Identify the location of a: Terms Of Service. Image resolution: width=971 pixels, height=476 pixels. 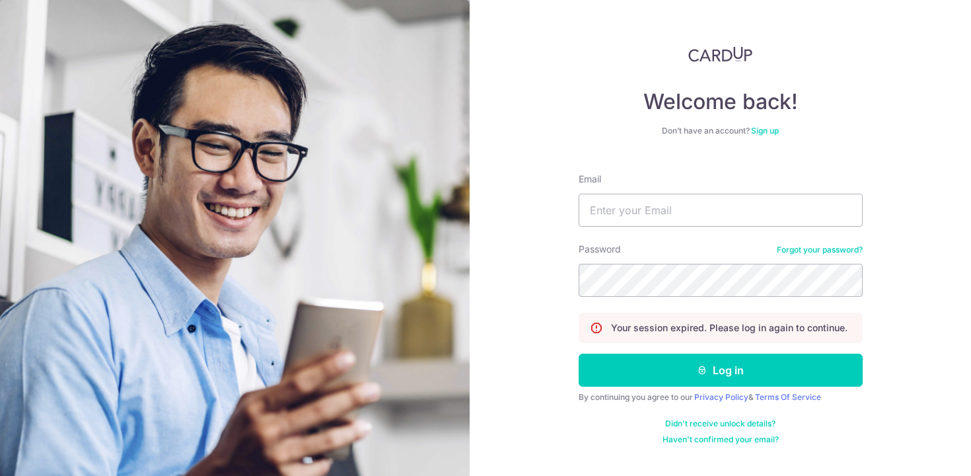
(788, 396).